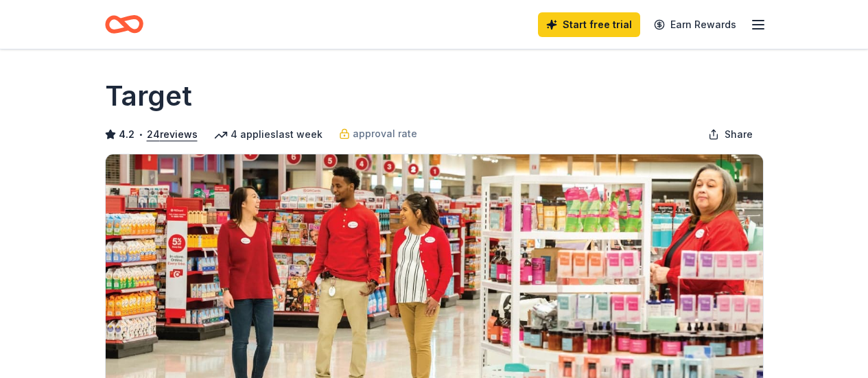  Describe the element at coordinates (148, 96) in the screenshot. I see `h1: Target` at that location.